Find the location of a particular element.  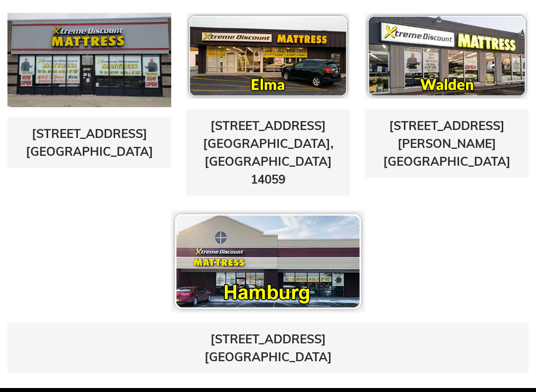

img: pf-16118c81--waldenicon.png is located at coordinates (446, 56).